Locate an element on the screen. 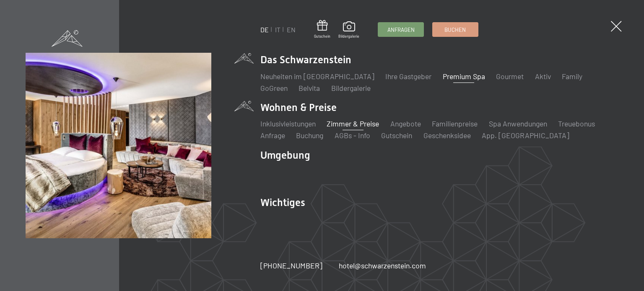 The height and width of the screenshot is (291, 644). a: Angebote is located at coordinates (406, 123).